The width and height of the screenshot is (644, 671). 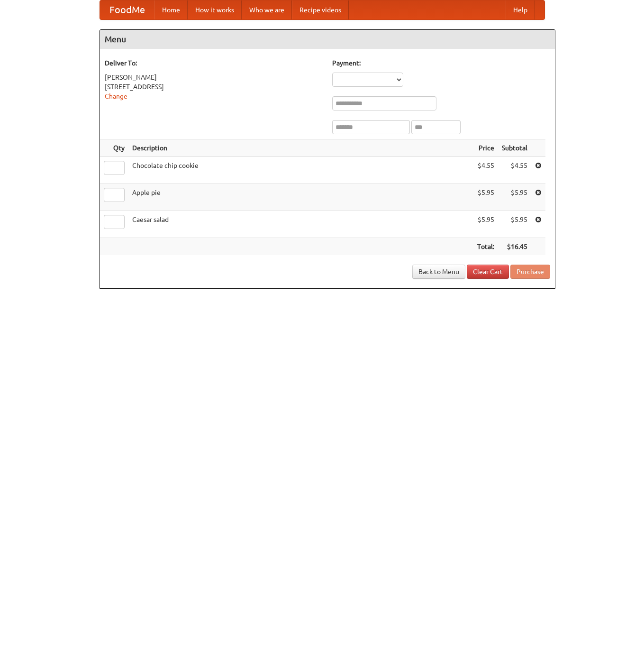 What do you see at coordinates (215, 10) in the screenshot?
I see `a: How it works` at bounding box center [215, 10].